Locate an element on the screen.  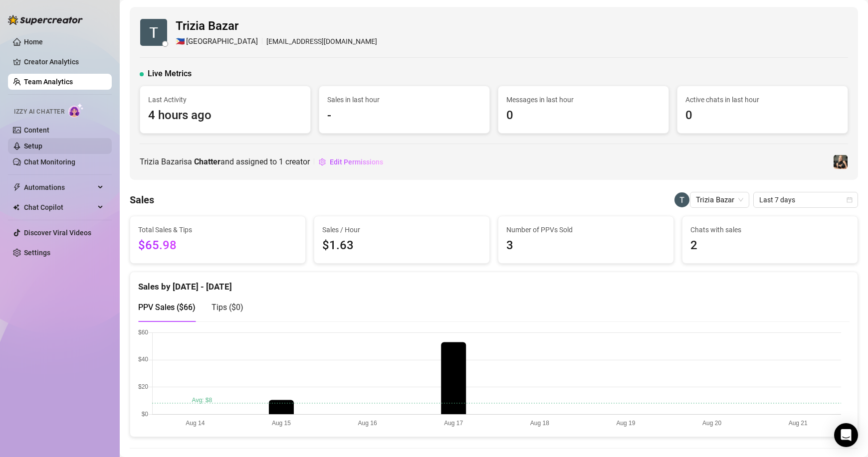
button: Edit Permissions is located at coordinates (351, 162).